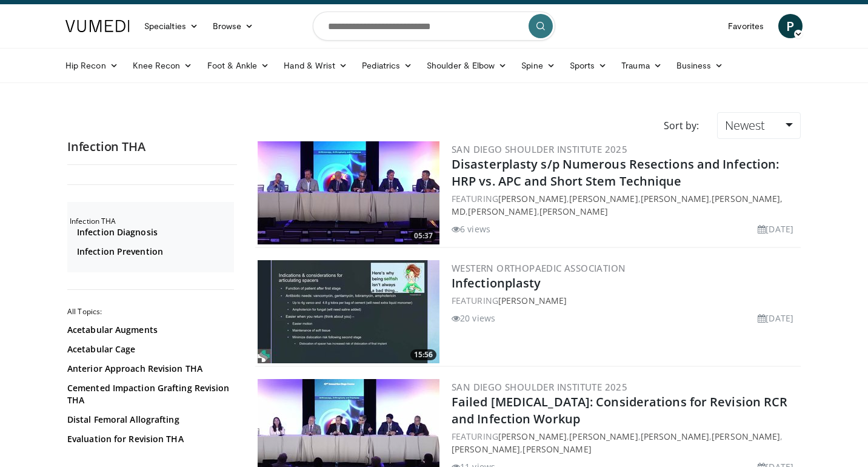  Describe the element at coordinates (423, 355) in the screenshot. I see `span: 15:56` at that location.